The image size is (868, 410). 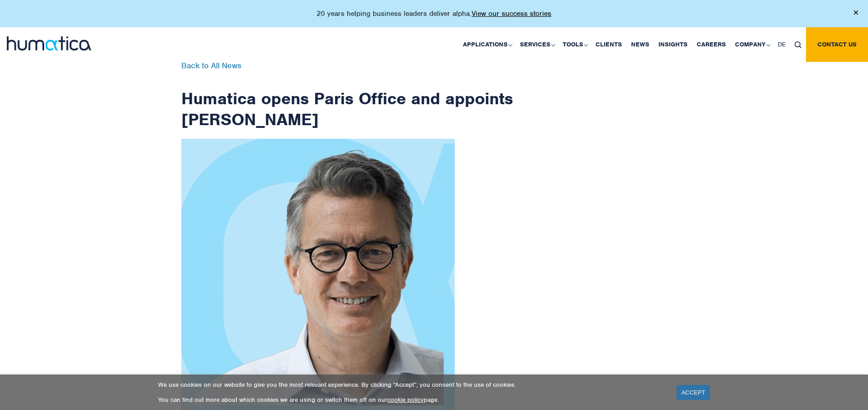 I want to click on p: You can find out more about which cookies we are using or switch them off on our page., so click(x=411, y=399).